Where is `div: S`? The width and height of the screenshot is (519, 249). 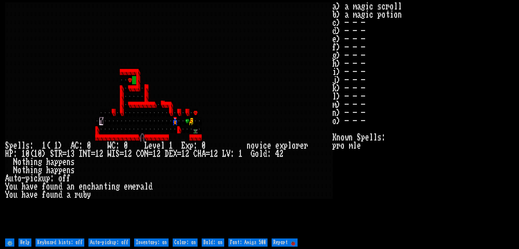 div: S is located at coordinates (52, 154).